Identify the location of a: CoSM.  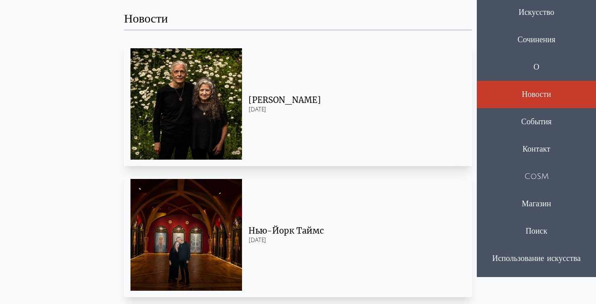
(536, 177).